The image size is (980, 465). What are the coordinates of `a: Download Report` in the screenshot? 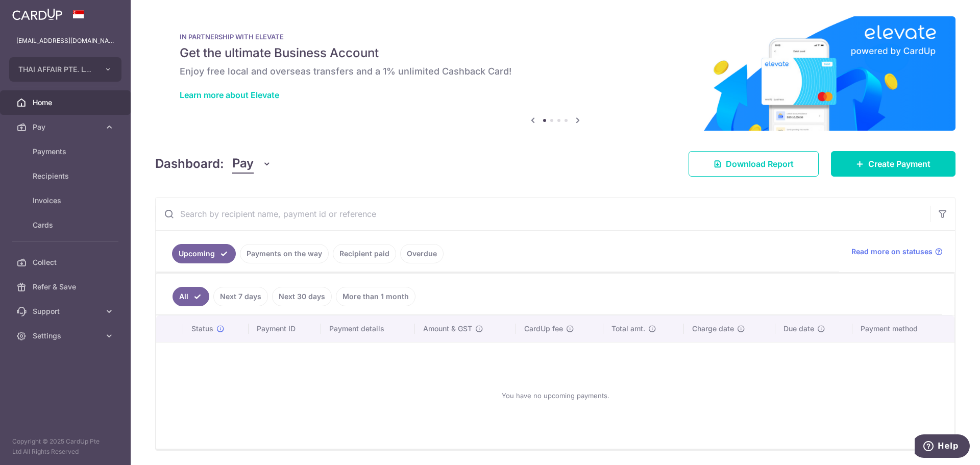 It's located at (754, 164).